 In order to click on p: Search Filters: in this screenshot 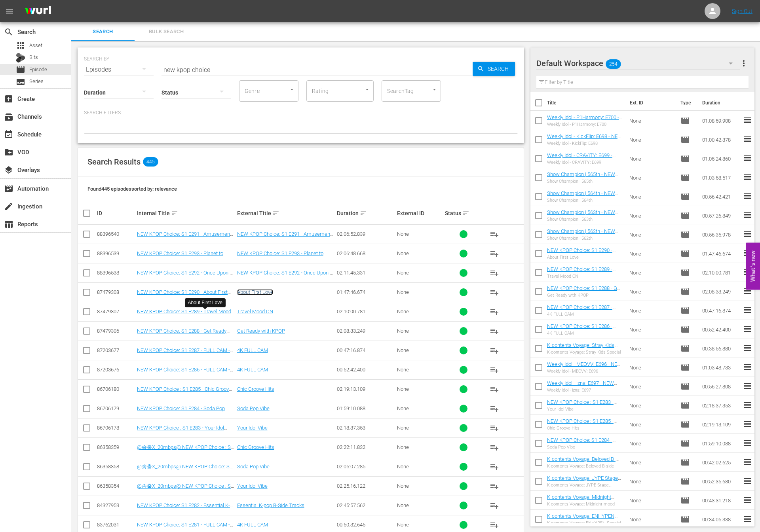, I will do `click(301, 113)`.